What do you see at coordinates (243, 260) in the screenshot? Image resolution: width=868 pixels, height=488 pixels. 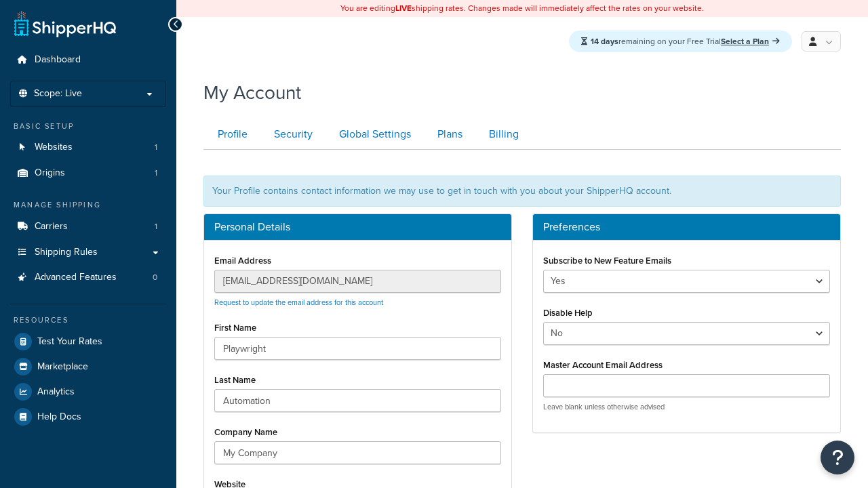 I see `label: Email Address` at bounding box center [243, 260].